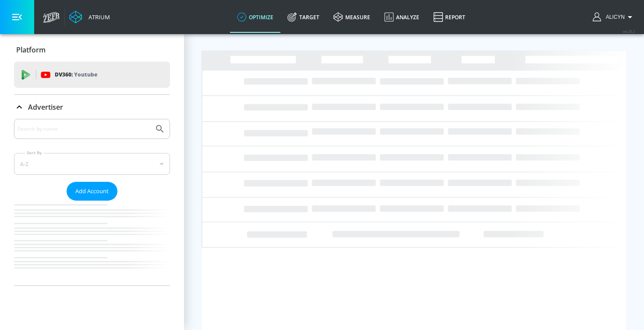  Describe the element at coordinates (92, 191) in the screenshot. I see `span: Add Account` at that location.